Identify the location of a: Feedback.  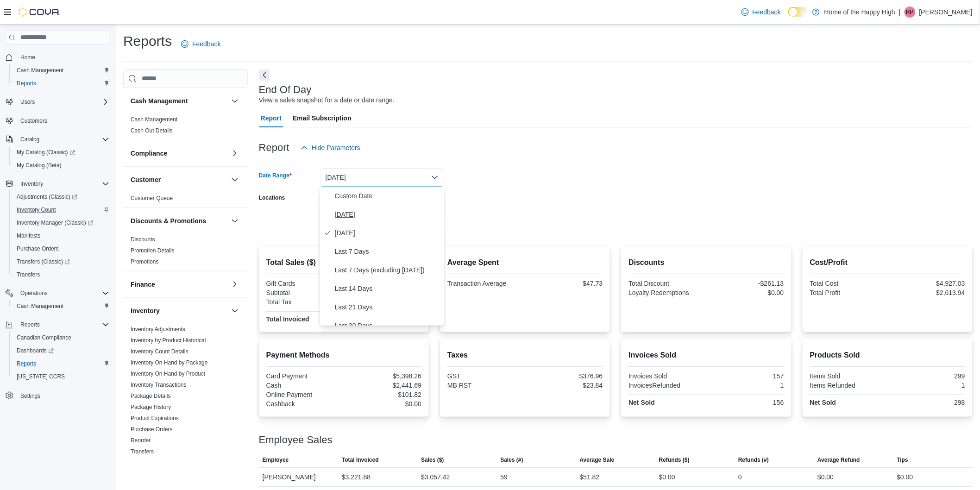
(200, 44).